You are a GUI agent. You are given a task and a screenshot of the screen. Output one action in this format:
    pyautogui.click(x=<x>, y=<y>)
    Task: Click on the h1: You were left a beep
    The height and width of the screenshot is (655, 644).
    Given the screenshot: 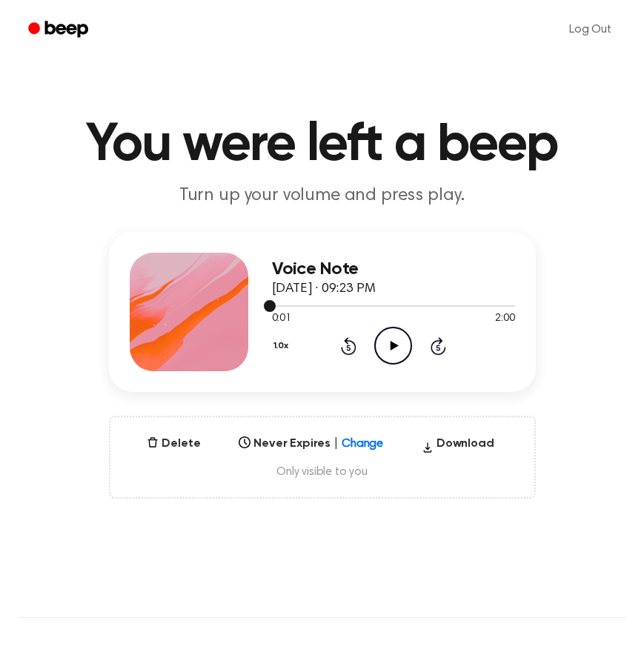 What is the action you would take?
    pyautogui.click(x=322, y=145)
    